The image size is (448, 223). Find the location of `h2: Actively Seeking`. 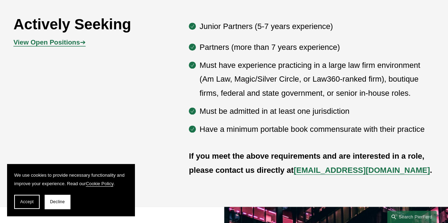

h2: Actively Seeking is located at coordinates (84, 24).